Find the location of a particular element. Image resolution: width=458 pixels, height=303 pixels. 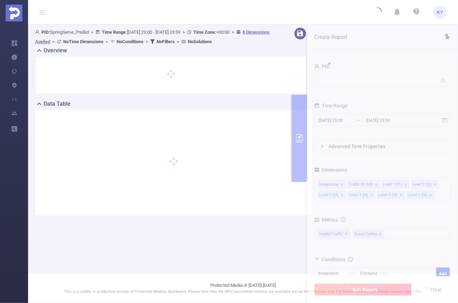

h2: Data Table is located at coordinates (57, 104).